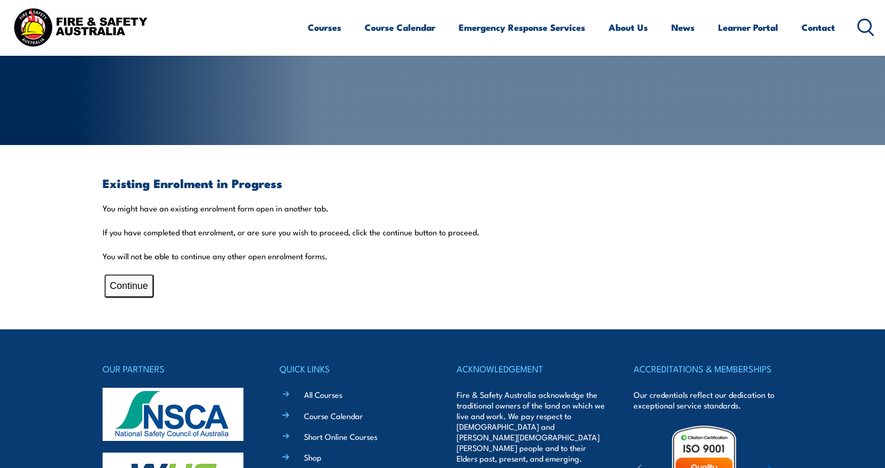  What do you see at coordinates (522, 27) in the screenshot?
I see `a: Emergency Response Services` at bounding box center [522, 27].